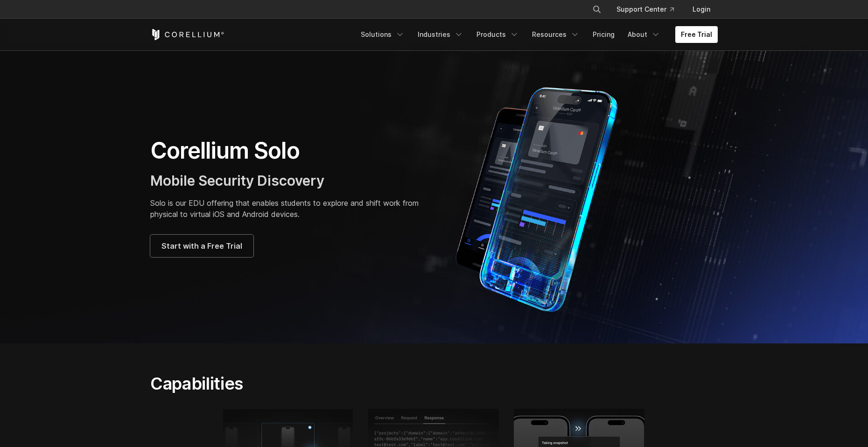 The image size is (868, 447). I want to click on h2: Capabilities, so click(336, 384).